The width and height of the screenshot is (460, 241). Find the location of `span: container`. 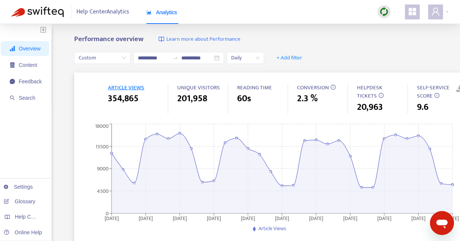

span: container is located at coordinates (12, 65).